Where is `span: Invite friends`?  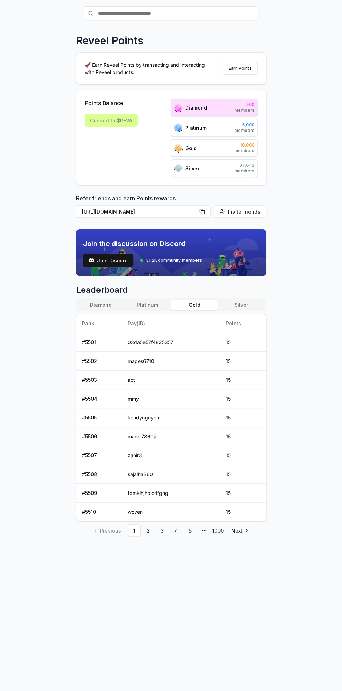 span: Invite friends is located at coordinates (244, 211).